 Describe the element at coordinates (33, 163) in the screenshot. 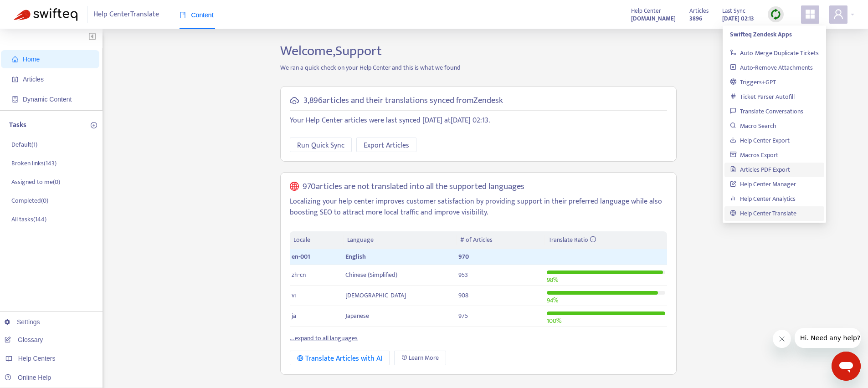

I see `p: Broken links ( 143 )` at that location.